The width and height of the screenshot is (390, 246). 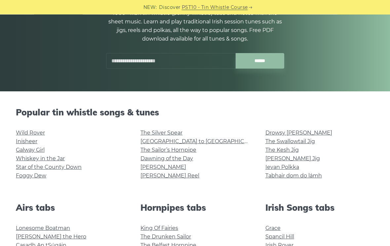 I want to click on a: Star of the County Down, so click(x=49, y=167).